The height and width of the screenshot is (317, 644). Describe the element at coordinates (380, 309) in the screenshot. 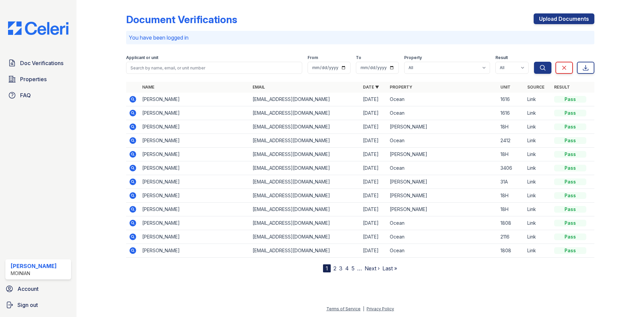

I see `a: Privacy Policy` at that location.